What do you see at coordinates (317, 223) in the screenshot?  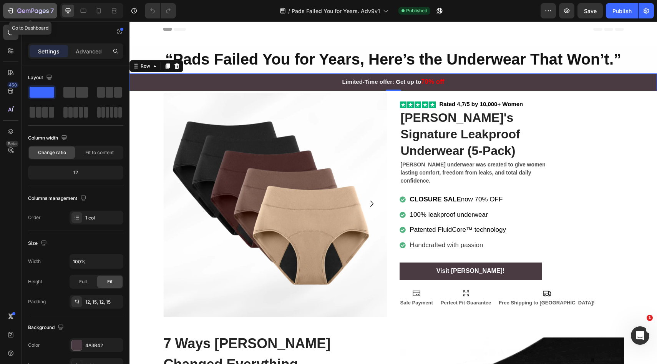 I see `span: Handcrafted with passion` at bounding box center [317, 223].